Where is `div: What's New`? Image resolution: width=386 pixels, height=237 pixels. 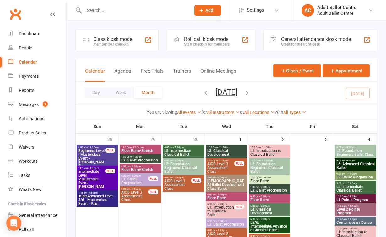
div: What's New is located at coordinates (30, 189).